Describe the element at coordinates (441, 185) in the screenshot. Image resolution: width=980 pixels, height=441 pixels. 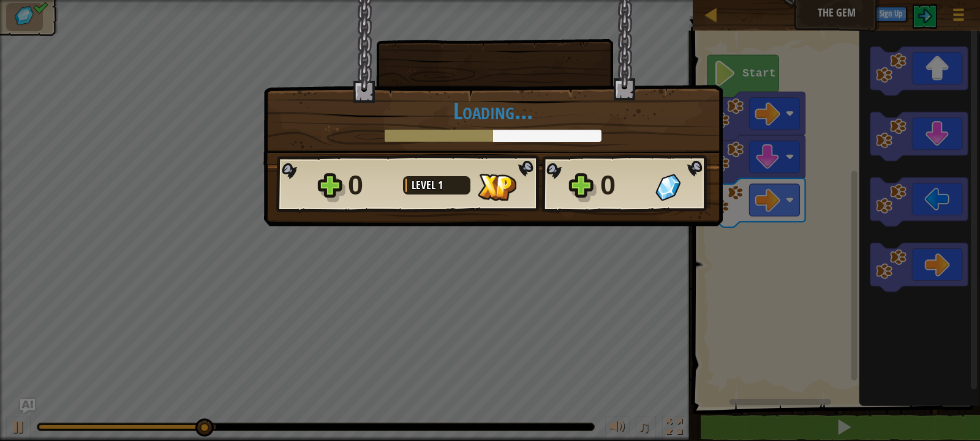
I see `span: 1` at that location.